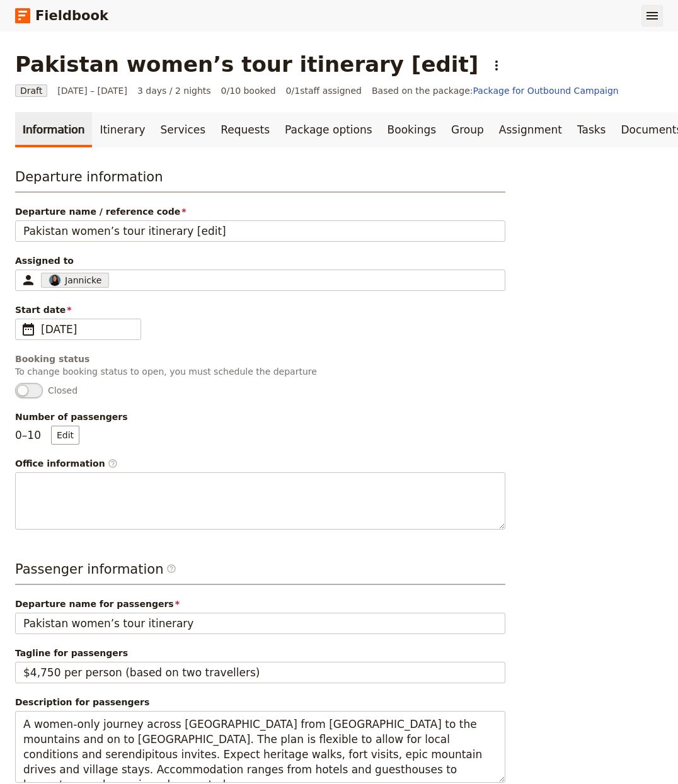 The image size is (678, 784). What do you see at coordinates (260, 623) in the screenshot?
I see `input: Departure name for passengers` at bounding box center [260, 623].